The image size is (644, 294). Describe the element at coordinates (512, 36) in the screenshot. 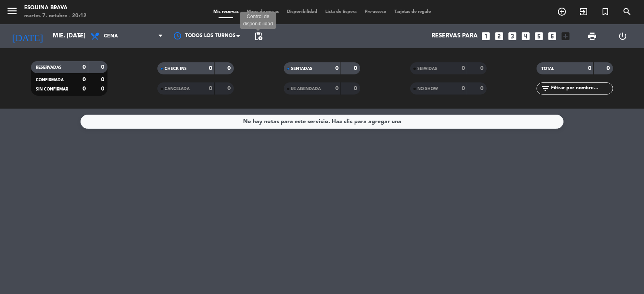

I see `i: looks_3` at that location.